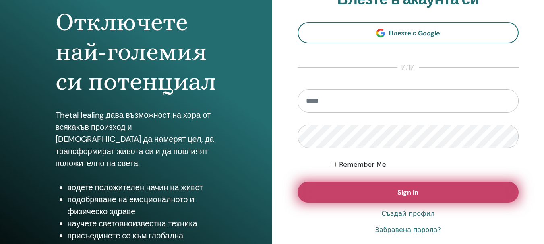 The width and height of the screenshot is (544, 244). I want to click on a: Забравена парола?, so click(408, 230).